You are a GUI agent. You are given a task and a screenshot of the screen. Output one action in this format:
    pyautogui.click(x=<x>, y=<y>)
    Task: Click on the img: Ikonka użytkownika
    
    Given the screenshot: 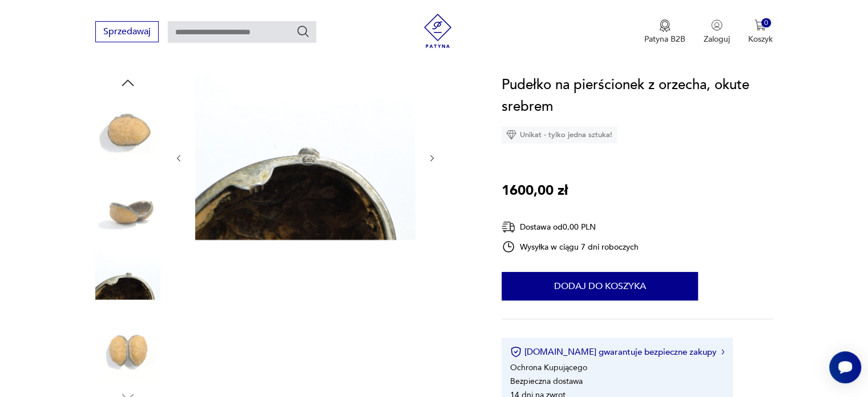 What is the action you would take?
    pyautogui.click(x=717, y=25)
    